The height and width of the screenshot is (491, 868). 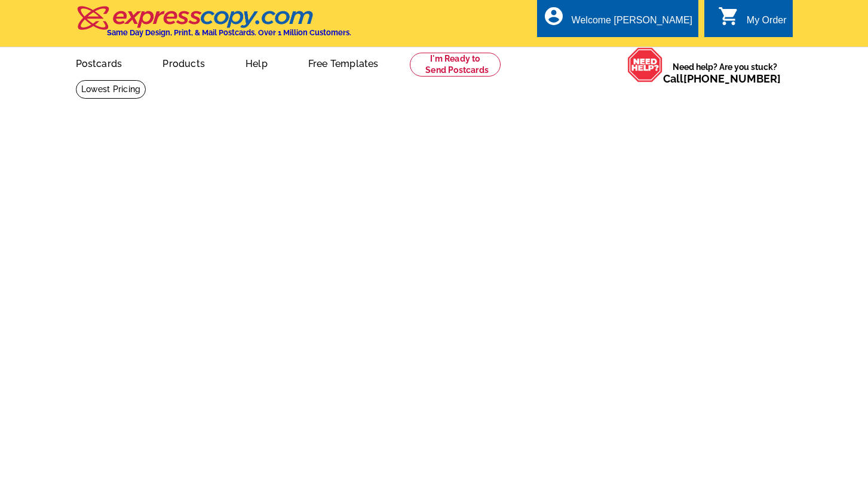 What do you see at coordinates (214, 26) in the screenshot?
I see `a: Same Day Design, Print, & Mail Postcards. Over 1 Million Customers.` at bounding box center [214, 26].